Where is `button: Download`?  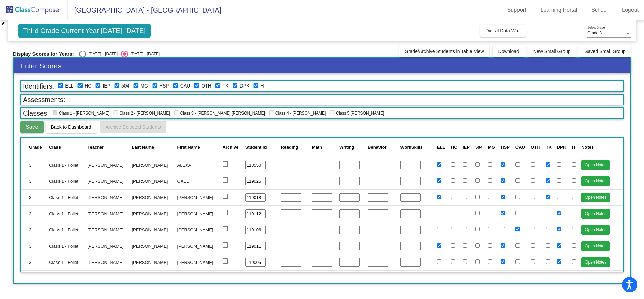
button: Download is located at coordinates (508, 51).